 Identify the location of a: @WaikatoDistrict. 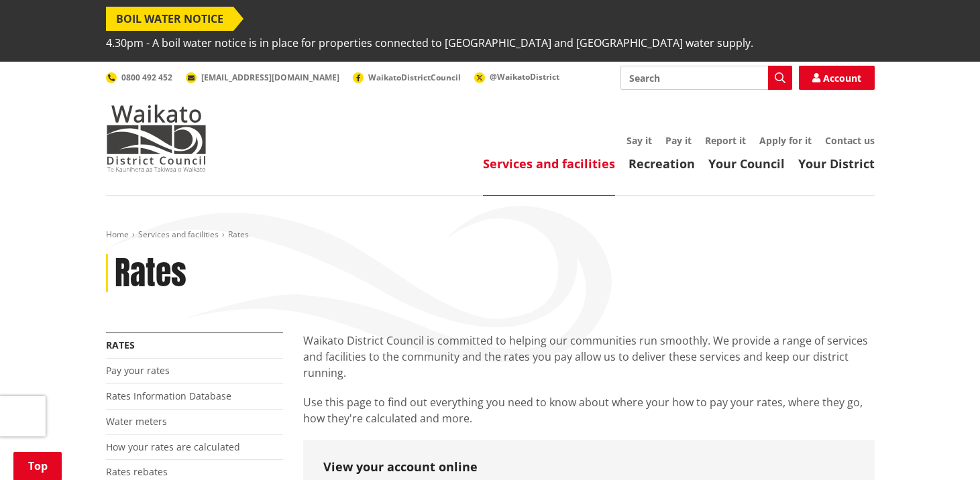
(517, 77).